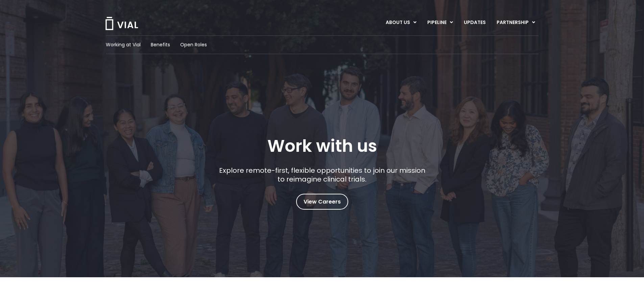 The image size is (644, 308). Describe the element at coordinates (401, 23) in the screenshot. I see `a: ABOUT USMenu Toggle` at that location.